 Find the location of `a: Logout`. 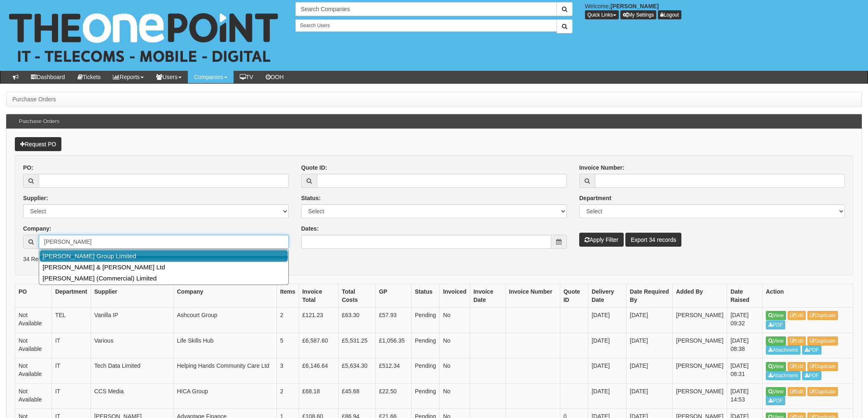

a: Logout is located at coordinates (669, 15).